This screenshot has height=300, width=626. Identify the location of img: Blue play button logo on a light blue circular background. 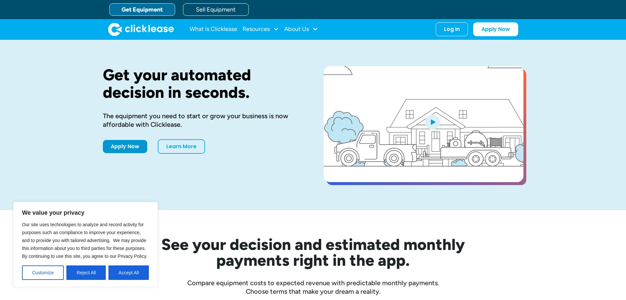
(433, 122).